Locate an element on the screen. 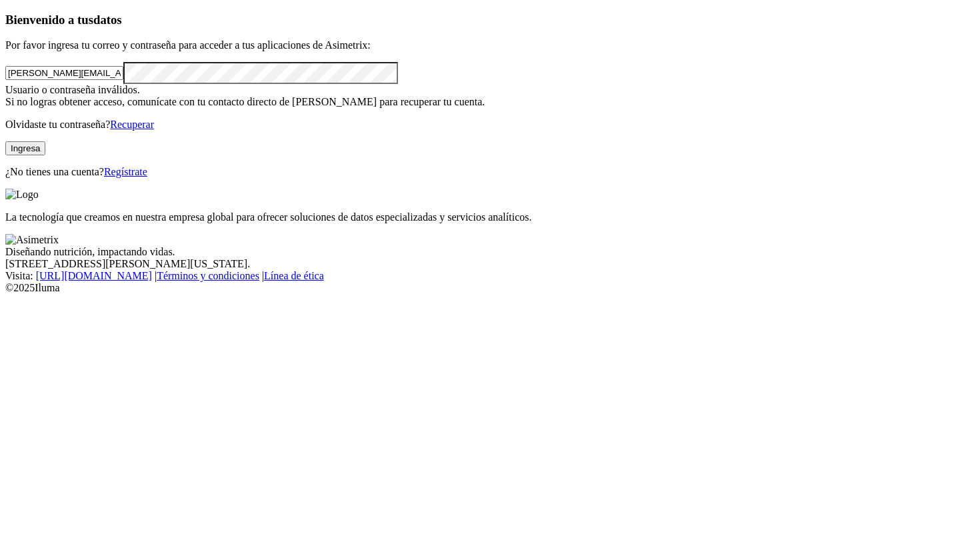 The height and width of the screenshot is (554, 980). p: Olvidaste tu contraseña? is located at coordinates (490, 125).